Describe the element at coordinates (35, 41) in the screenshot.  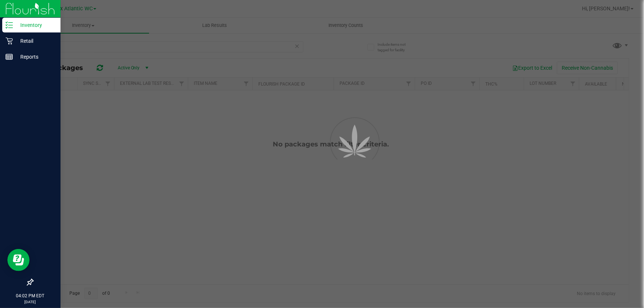
I see `p: Retail` at that location.